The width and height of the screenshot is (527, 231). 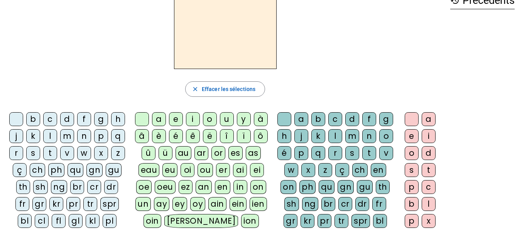 I want to click on div: oeu, so click(x=165, y=187).